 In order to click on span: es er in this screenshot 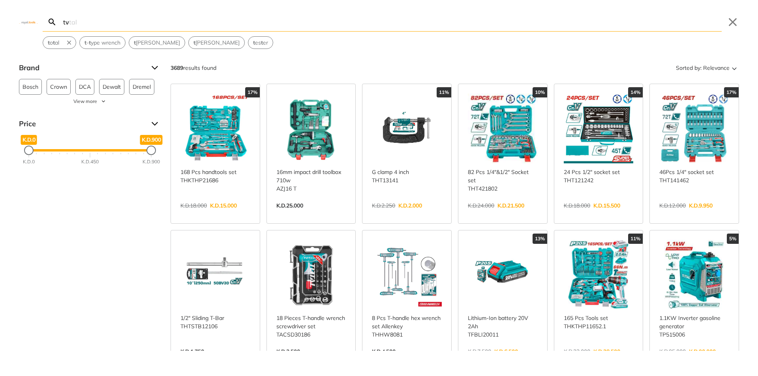, I will do `click(261, 43)`.